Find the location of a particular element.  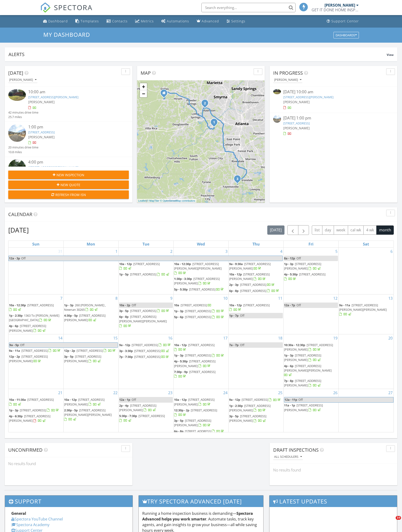

span: 9a - 12p is located at coordinates (124, 345).